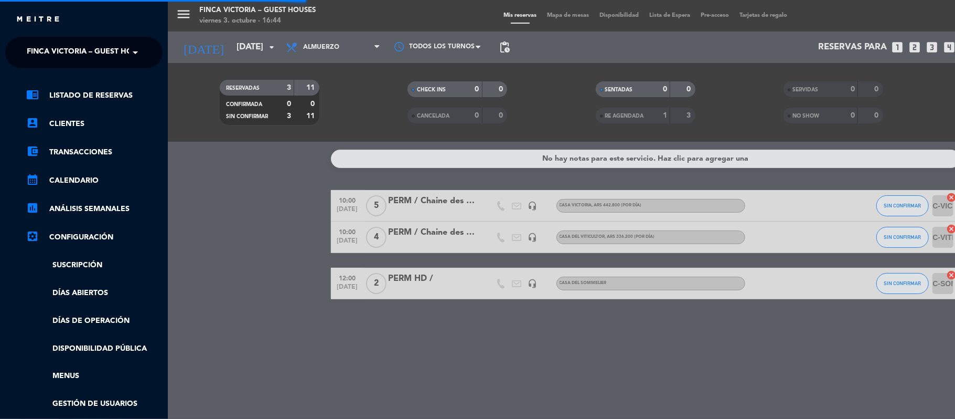 Image resolution: width=955 pixels, height=419 pixels. Describe the element at coordinates (94, 321) in the screenshot. I see `a: Días de Operación` at that location.